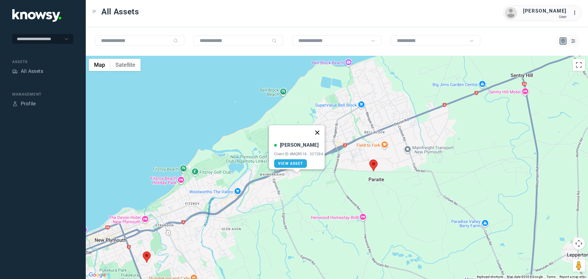 Image resolution: width=588 pixels, height=279 pixels. What do you see at coordinates (120, 12) in the screenshot?
I see `span: All Assets` at bounding box center [120, 12].